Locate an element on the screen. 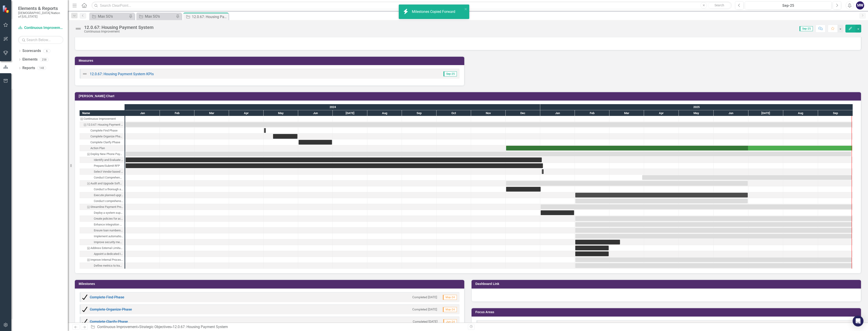  div: Complete Find Phase is located at coordinates (102, 131).